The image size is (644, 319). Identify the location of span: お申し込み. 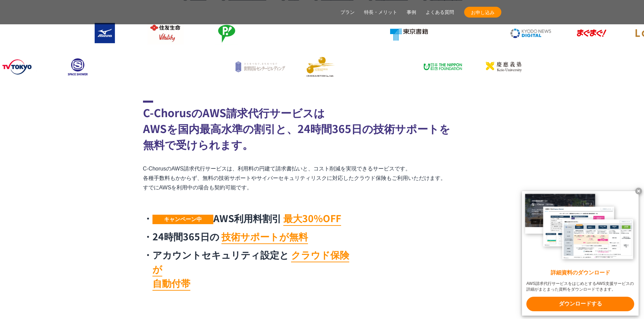
(482, 12).